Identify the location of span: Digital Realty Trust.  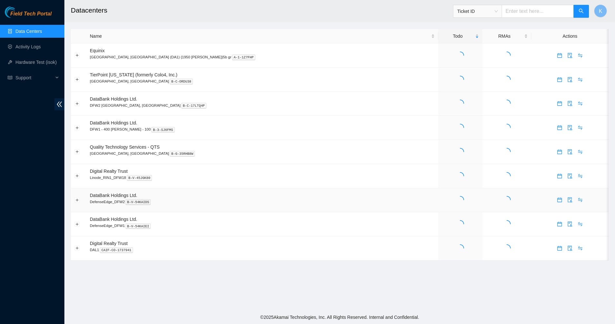
(108, 243).